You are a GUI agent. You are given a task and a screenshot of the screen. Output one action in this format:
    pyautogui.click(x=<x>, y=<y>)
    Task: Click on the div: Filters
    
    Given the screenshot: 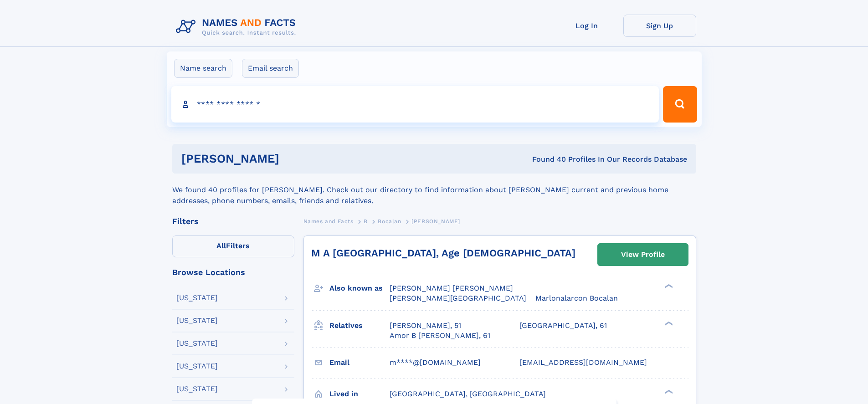 What is the action you would take?
    pyautogui.click(x=233, y=221)
    